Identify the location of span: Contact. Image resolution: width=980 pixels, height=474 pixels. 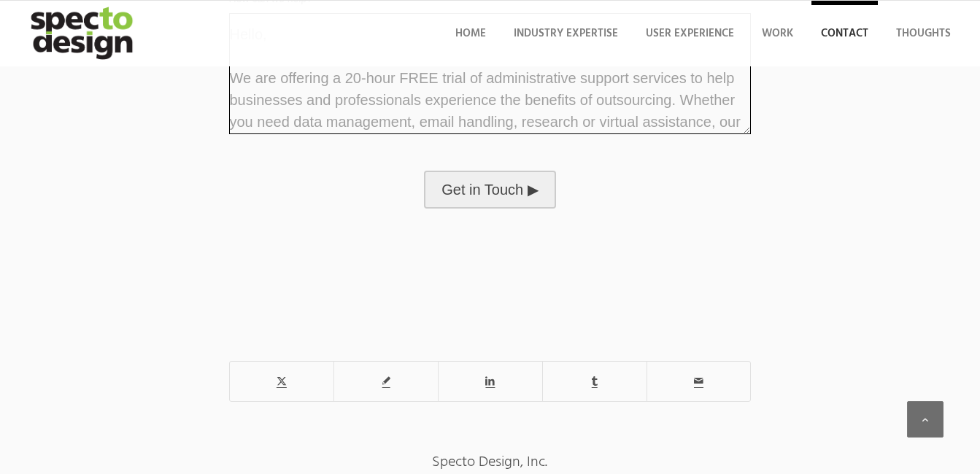
(844, 34).